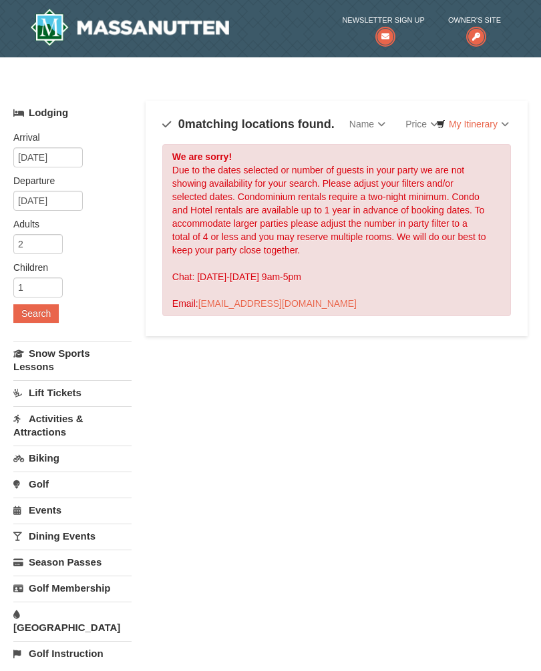  I want to click on strong: We are sorry!, so click(202, 157).